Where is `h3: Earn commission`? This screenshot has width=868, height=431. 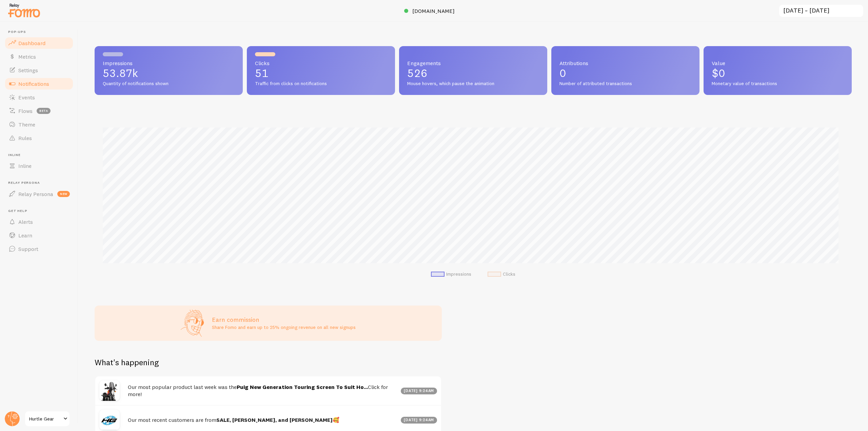
h3: Earn commission is located at coordinates (284, 319).